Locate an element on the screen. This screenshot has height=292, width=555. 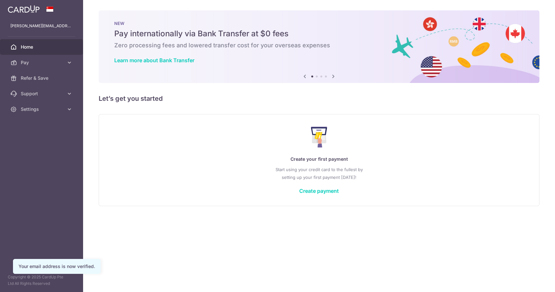
h5: Let’s get you started is located at coordinates (319, 99).